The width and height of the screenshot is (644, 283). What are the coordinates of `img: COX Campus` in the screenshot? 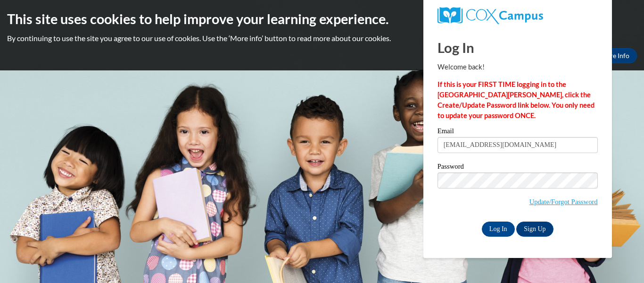 It's located at (491, 15).